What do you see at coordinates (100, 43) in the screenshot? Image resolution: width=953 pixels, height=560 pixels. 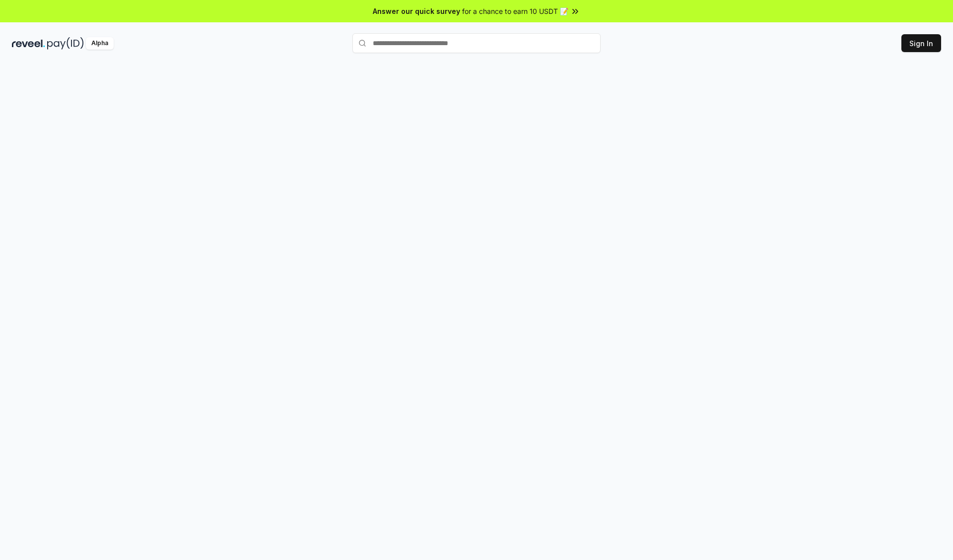 I see `div: Alpha` at bounding box center [100, 43].